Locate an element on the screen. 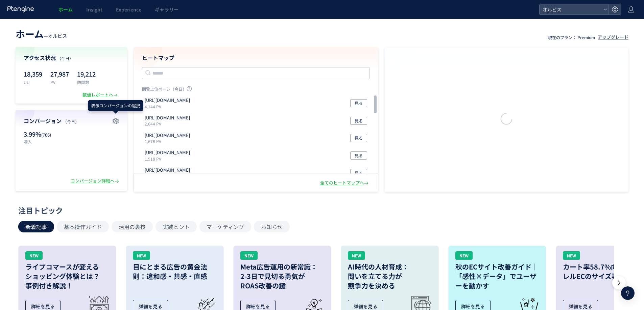 Image resolution: width=644 pixels, height=310 pixels. p: https://pr.orbis.co.jp/special/31 is located at coordinates (167, 118).